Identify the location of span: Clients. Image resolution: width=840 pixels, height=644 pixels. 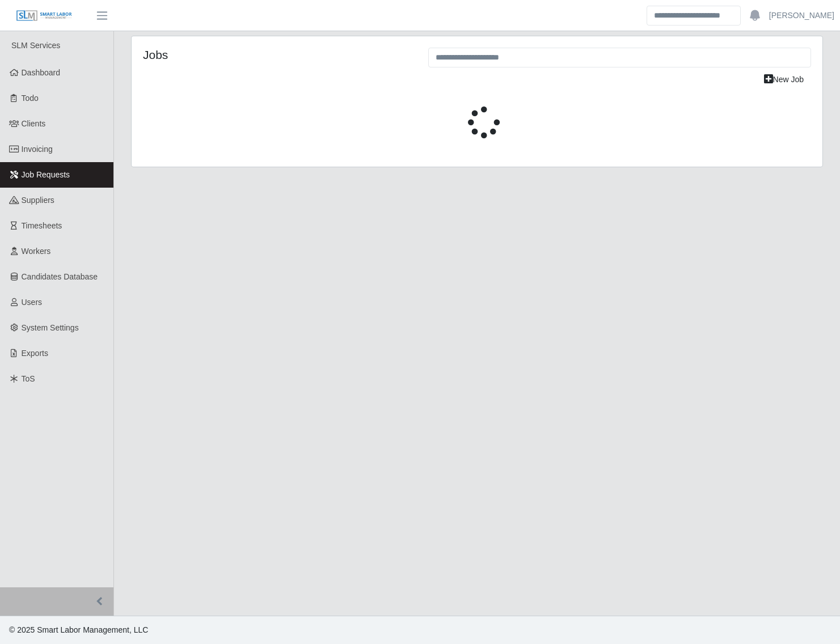
(33, 124).